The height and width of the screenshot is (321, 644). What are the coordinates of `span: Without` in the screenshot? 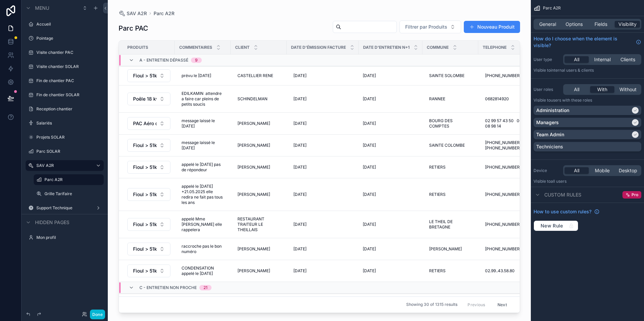 It's located at (627, 89).